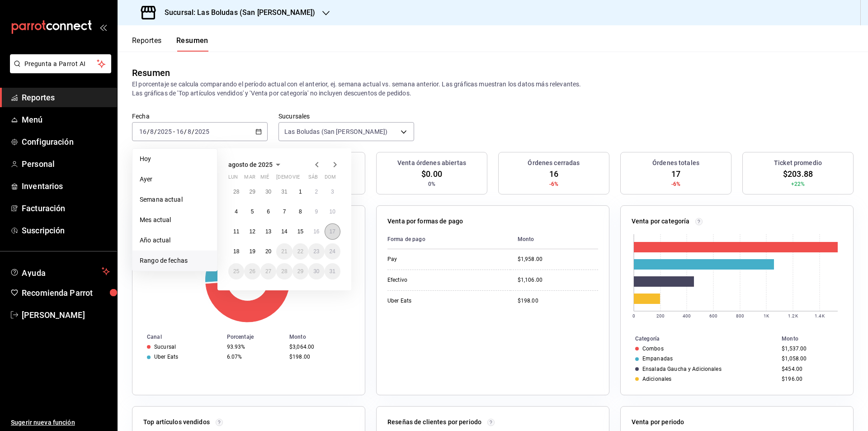  I want to click on div: navigation tabs, so click(170, 44).